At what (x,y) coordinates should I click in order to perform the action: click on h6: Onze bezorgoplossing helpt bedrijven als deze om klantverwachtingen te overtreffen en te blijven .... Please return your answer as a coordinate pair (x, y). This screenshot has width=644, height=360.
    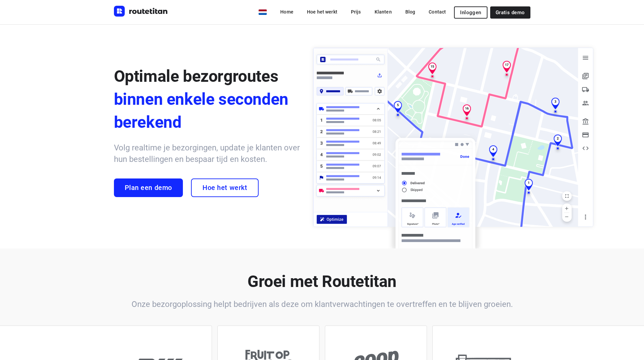
    Looking at the image, I should click on (322, 305).